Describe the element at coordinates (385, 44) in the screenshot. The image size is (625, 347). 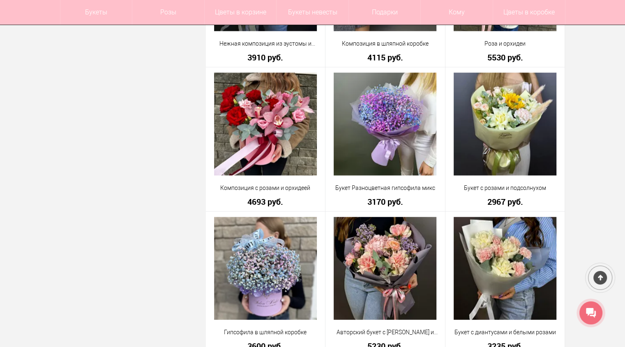
I see `a: Композиция в шляпной коробке` at that location.